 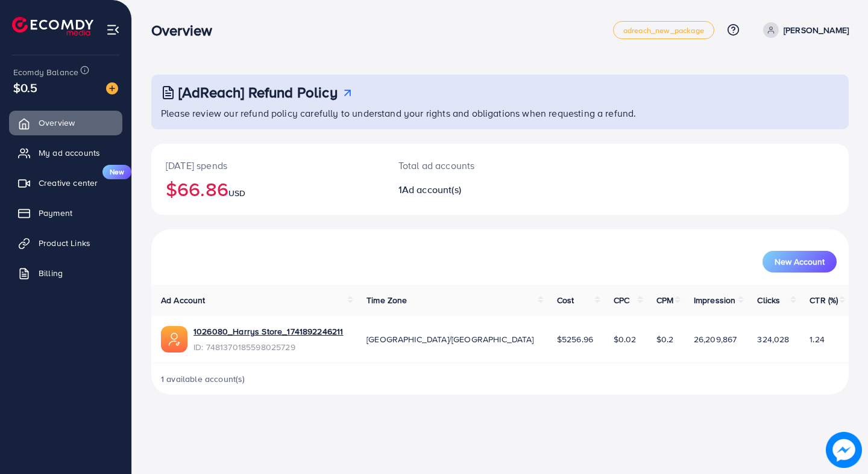 What do you see at coordinates (575, 339) in the screenshot?
I see `span: $5256.96` at bounding box center [575, 339].